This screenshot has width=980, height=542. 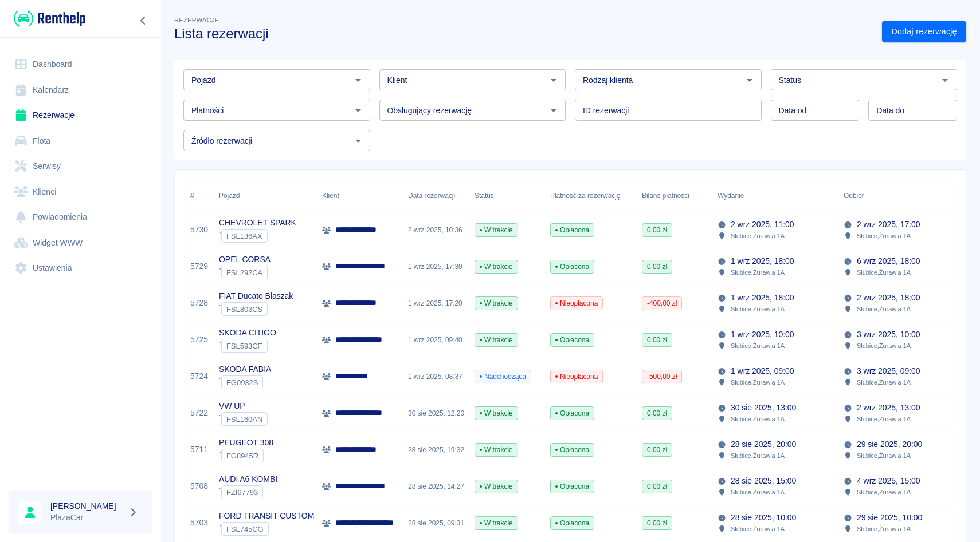 What do you see at coordinates (889, 225) in the screenshot?
I see `p: 2 wrz 2025, 17:00` at bounding box center [889, 225].